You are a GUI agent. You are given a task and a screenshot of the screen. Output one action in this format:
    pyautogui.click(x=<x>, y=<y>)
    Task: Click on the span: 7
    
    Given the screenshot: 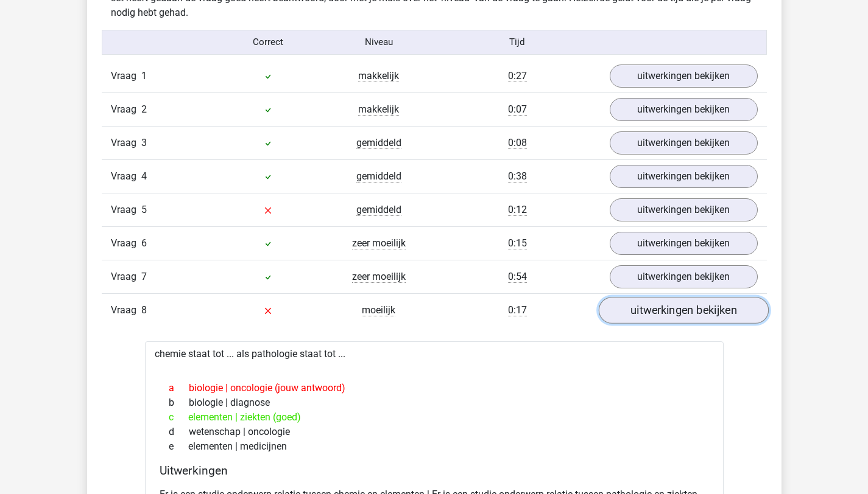 What is the action you would take?
    pyautogui.click(x=144, y=276)
    